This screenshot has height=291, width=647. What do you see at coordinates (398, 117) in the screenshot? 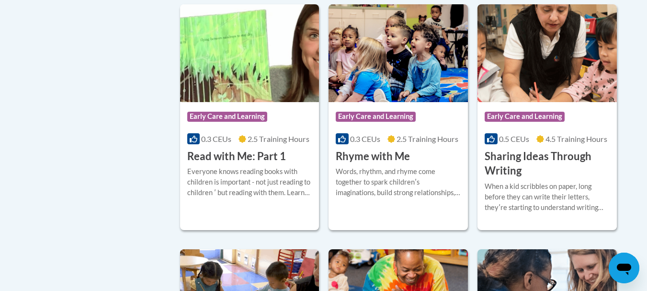
I see `a: Course LogoEarly Care and Learning0.3 CEUs2.5 Training Hours Rhyme with MeWords, rhythm, and rhym...` at bounding box center [398, 117].